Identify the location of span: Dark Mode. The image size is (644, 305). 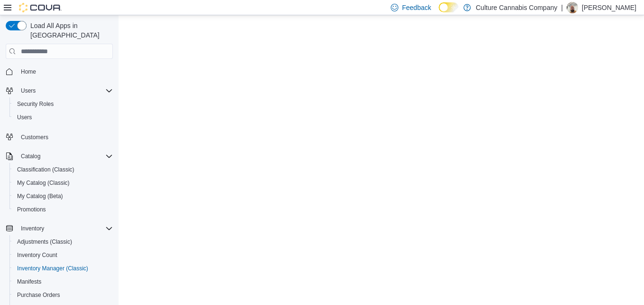
(439, 13).